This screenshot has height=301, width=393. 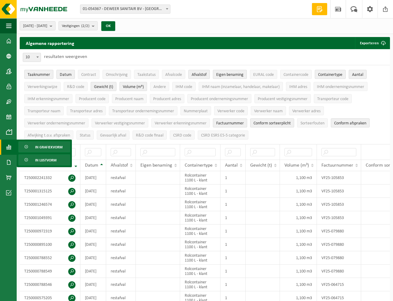 What do you see at coordinates (50, 231) in the screenshot?
I see `td: T250000972319` at bounding box center [50, 231].